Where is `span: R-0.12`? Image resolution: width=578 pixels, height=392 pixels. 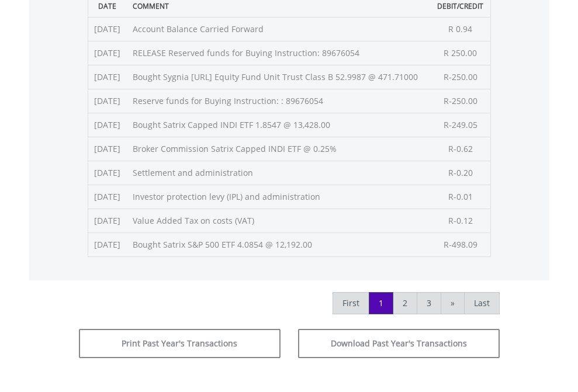 span: R-0.12 is located at coordinates (461, 220).